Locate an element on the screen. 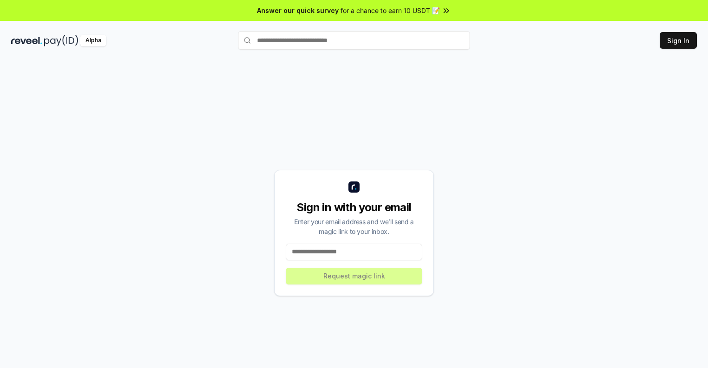  div: Enter your email address and we’ll send a magic link to your inbox. is located at coordinates (354, 227).